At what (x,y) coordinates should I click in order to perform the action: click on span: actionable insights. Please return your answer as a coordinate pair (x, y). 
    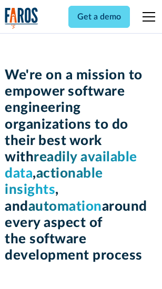
    Looking at the image, I should click on (54, 181).